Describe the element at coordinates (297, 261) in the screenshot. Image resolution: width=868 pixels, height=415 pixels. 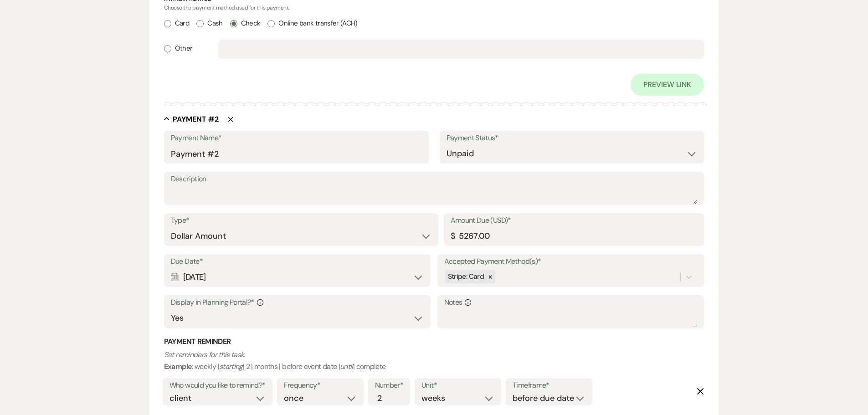
I see `label: Due Date*` at that location.